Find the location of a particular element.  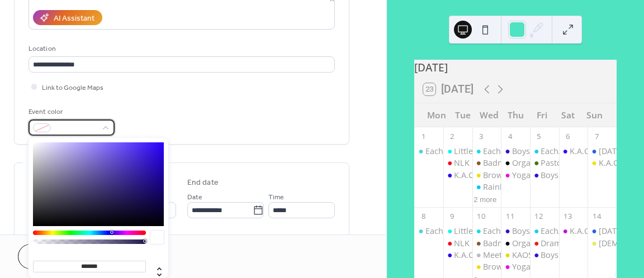

button: AI Assistant is located at coordinates (68, 17).